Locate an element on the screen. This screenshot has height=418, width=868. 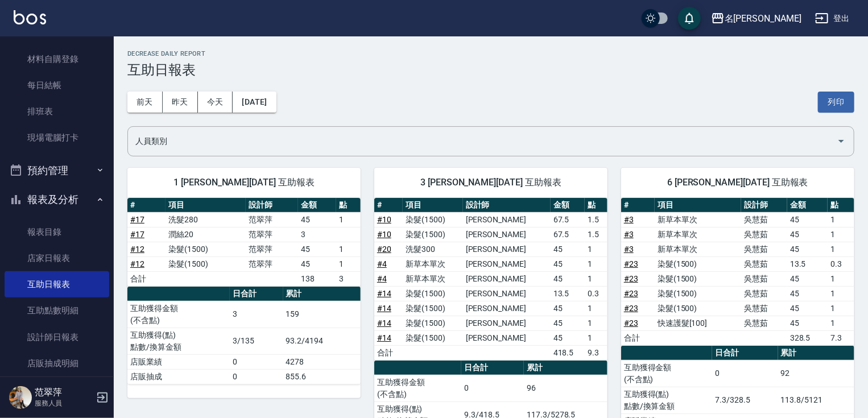
button: 今天 is located at coordinates (215, 102).